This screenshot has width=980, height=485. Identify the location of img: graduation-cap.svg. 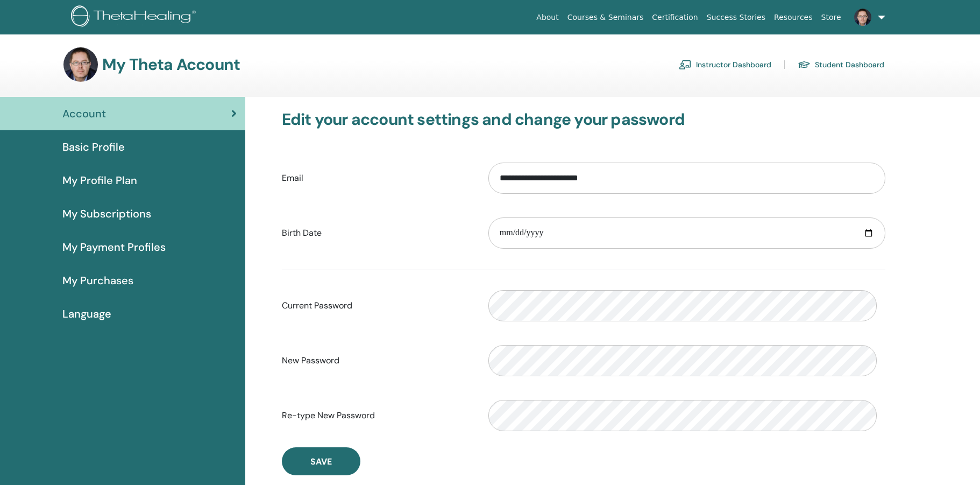
(804, 65).